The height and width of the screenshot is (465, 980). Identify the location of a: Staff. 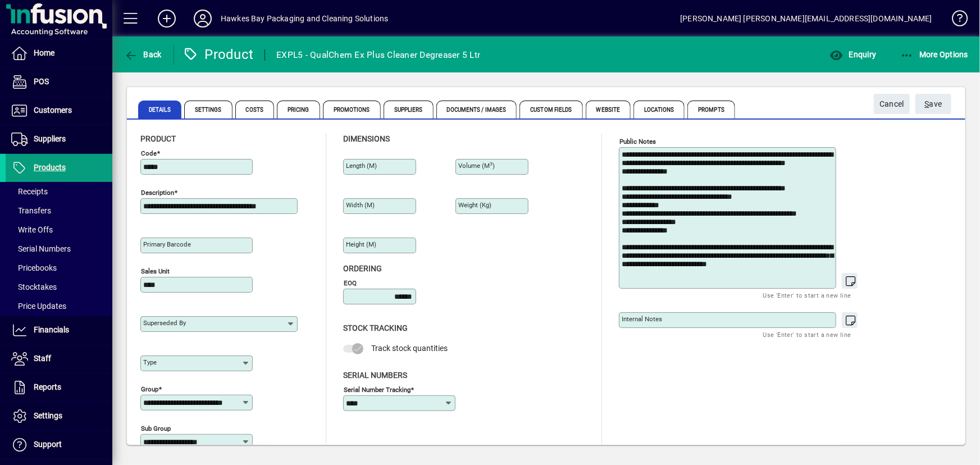
(59, 360).